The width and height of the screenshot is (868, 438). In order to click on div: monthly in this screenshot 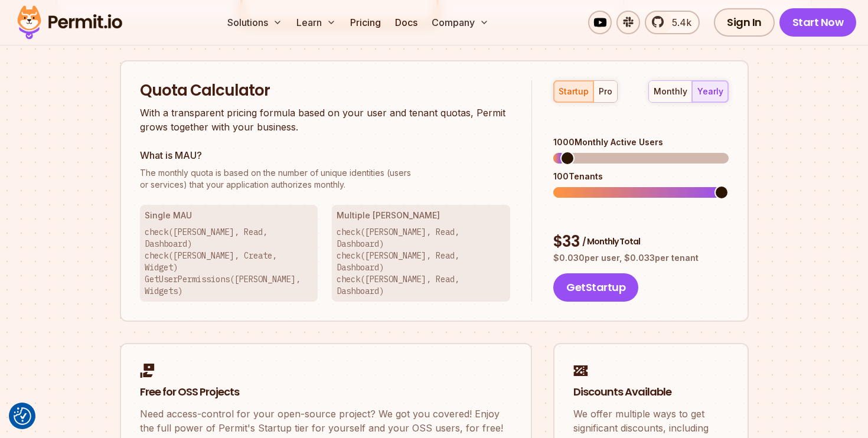, I will do `click(671, 92)`.